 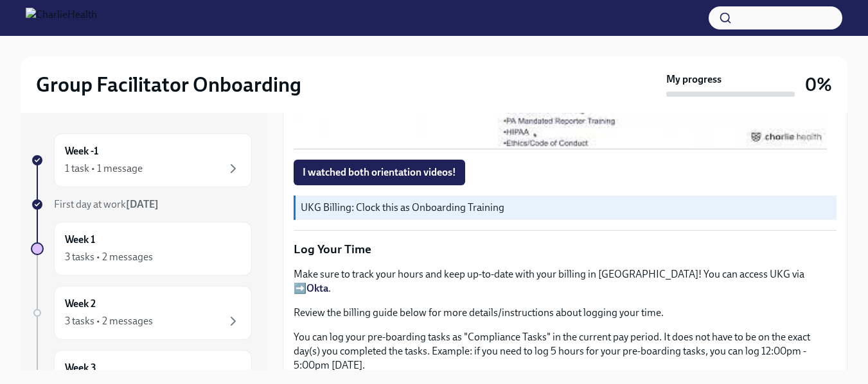 What do you see at coordinates (818, 85) in the screenshot?
I see `h3: 0%` at bounding box center [818, 85].